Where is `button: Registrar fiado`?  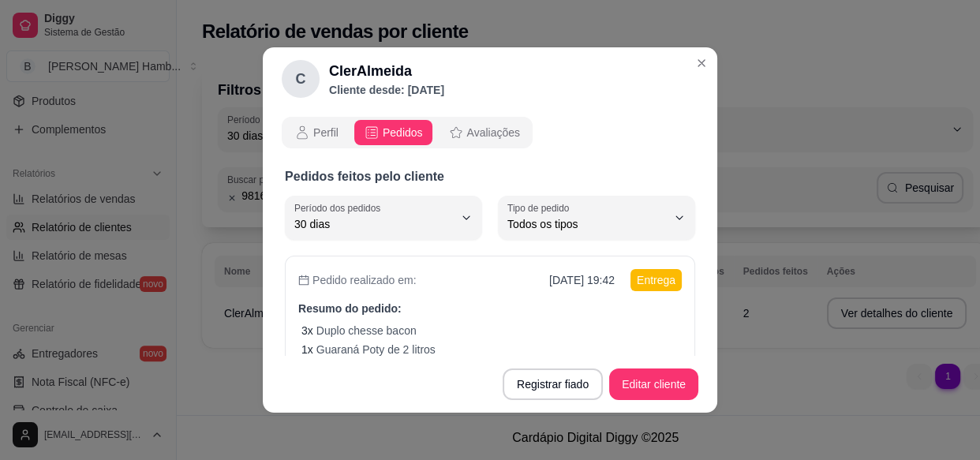
button: Registrar fiado is located at coordinates (552, 385).